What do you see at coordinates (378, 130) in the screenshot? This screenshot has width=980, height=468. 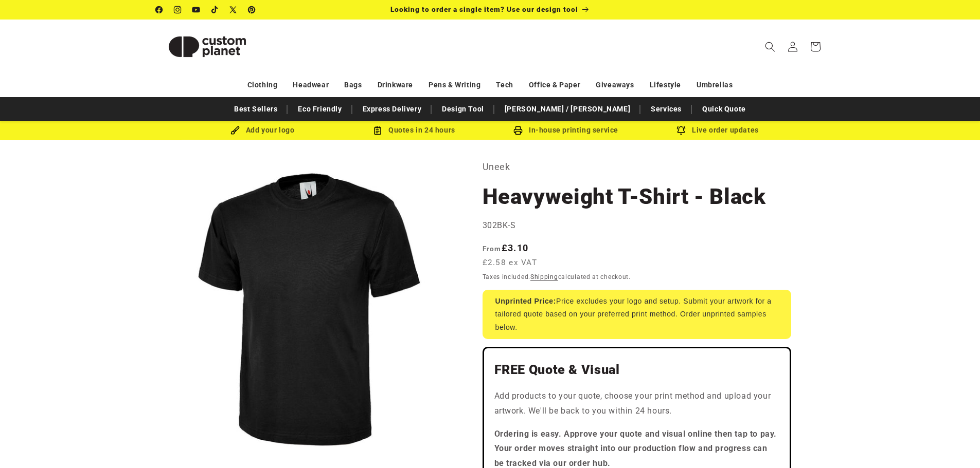 I see `img: Order Updates Icon` at bounding box center [378, 130].